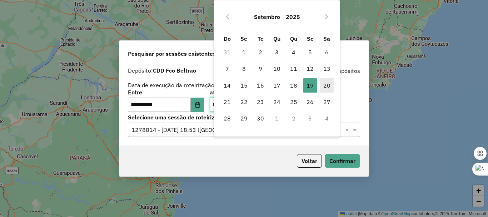 The image size is (488, 217). What do you see at coordinates (327, 52) in the screenshot?
I see `span: 6` at bounding box center [327, 52].